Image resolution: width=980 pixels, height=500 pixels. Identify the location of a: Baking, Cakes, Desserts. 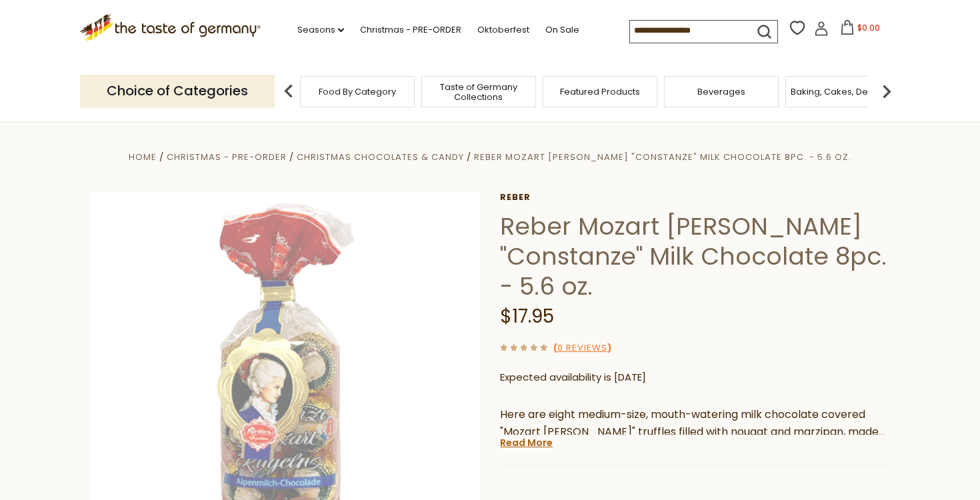
(842, 91).